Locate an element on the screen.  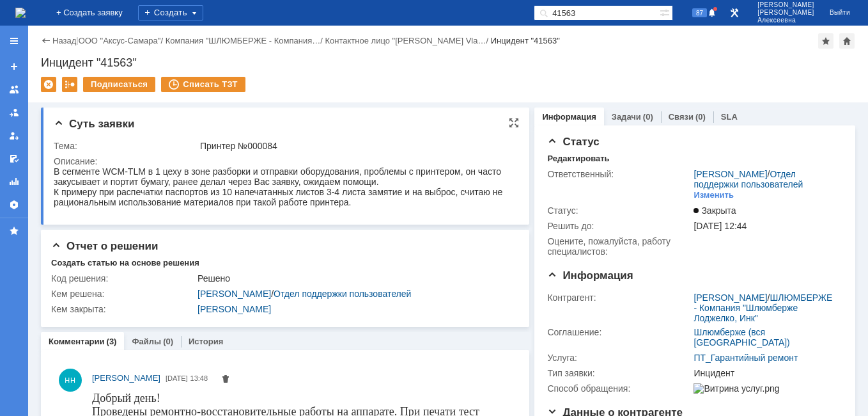
span: Расширенный поиск is located at coordinates (667, 11).